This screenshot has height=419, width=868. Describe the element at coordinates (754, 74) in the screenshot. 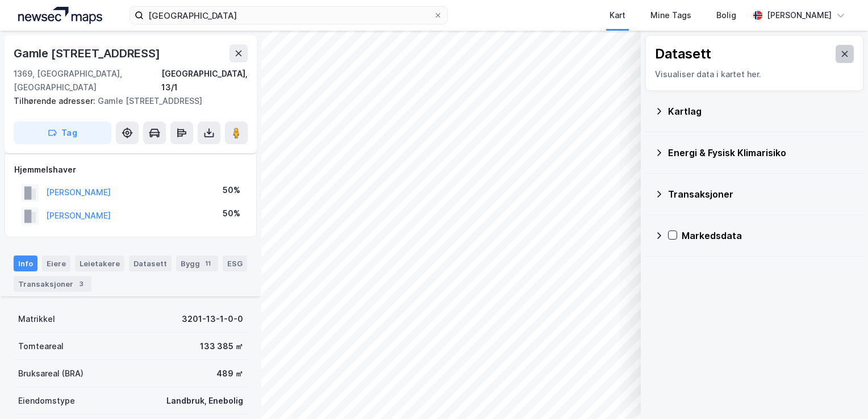

I see `div: Visualiser data i kartet her.` at that location.